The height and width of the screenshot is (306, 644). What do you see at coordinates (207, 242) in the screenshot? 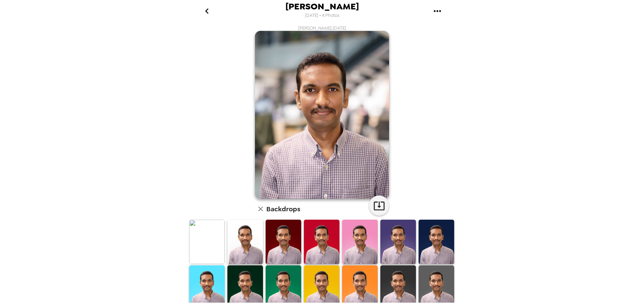
I see `img: Original` at bounding box center [207, 242].